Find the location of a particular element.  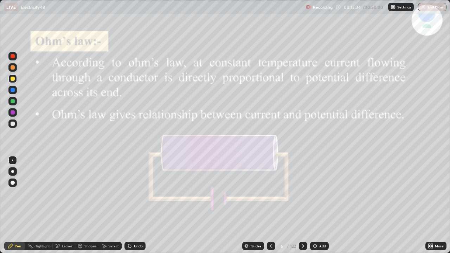

div: Shapes is located at coordinates (90, 246).